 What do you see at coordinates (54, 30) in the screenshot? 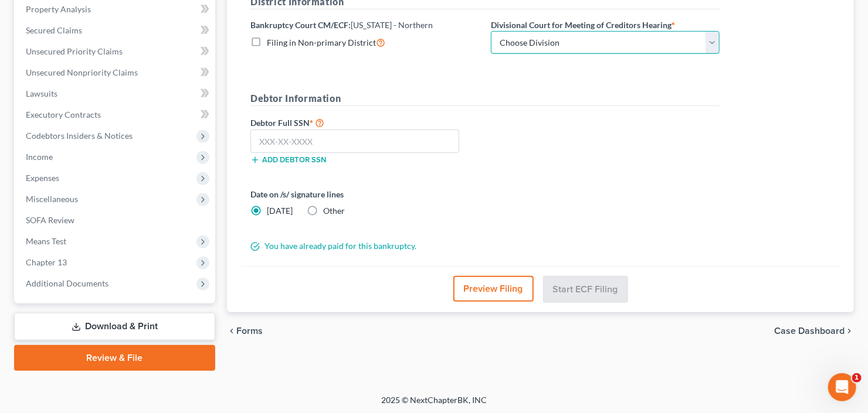
I see `span: Secured Claims` at bounding box center [54, 30].